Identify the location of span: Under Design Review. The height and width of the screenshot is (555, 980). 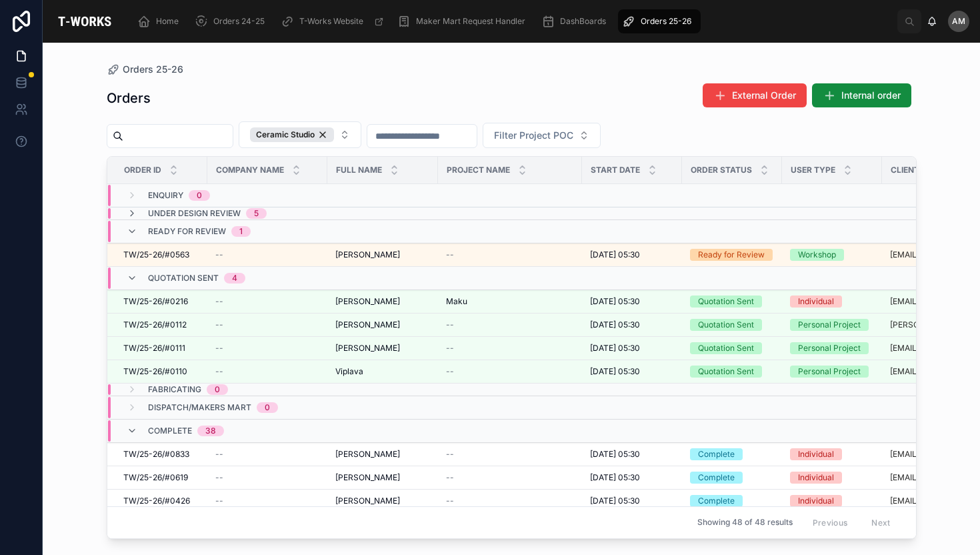
(194, 214).